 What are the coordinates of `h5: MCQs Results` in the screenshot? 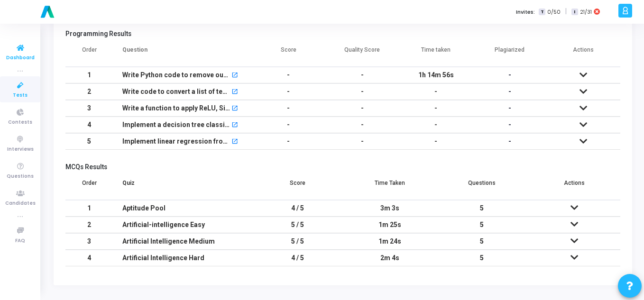 It's located at (343, 167).